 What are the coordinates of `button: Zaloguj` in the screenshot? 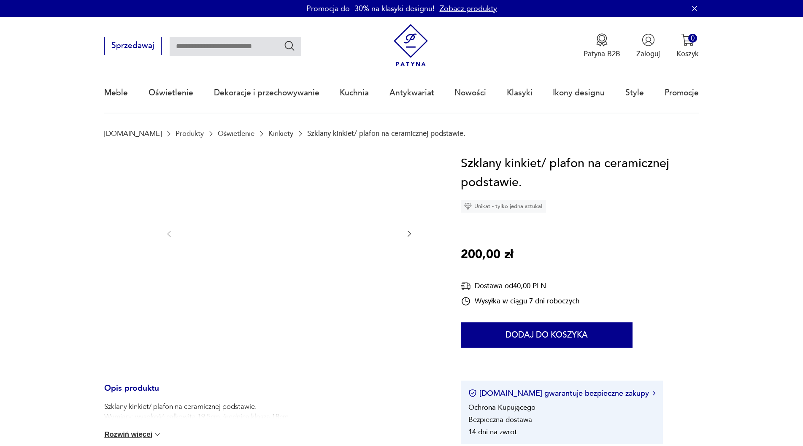 It's located at (648, 46).